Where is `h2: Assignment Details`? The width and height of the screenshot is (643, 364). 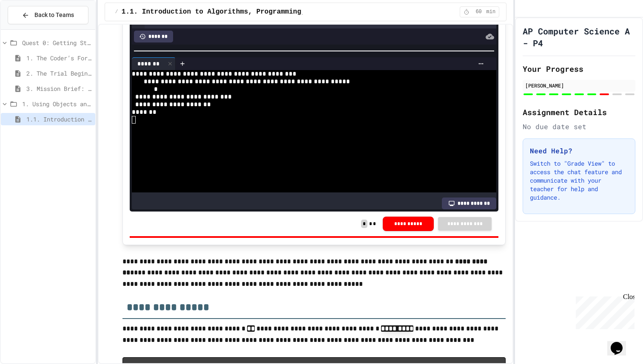 h2: Assignment Details is located at coordinates (579, 112).